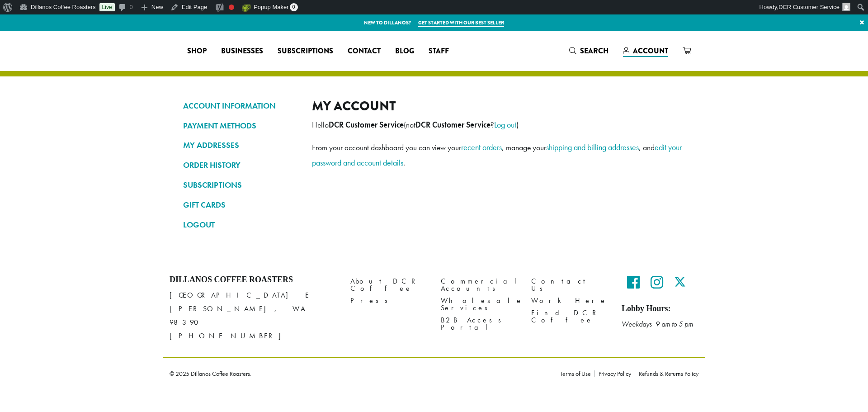 The width and height of the screenshot is (868, 412). What do you see at coordinates (240, 185) in the screenshot?
I see `a: SUBSCRIPTIONS` at bounding box center [240, 185].